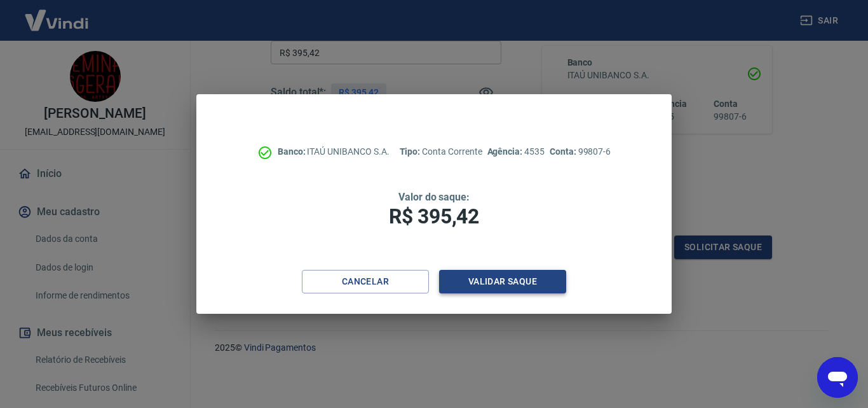 The width and height of the screenshot is (868, 408). Describe the element at coordinates (564, 152) in the screenshot. I see `span: Conta:` at that location.